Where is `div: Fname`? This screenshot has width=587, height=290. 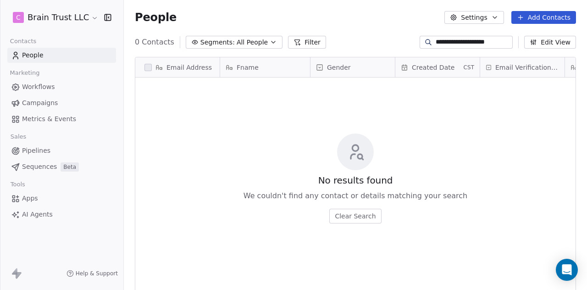
div: Fname is located at coordinates (265, 67).